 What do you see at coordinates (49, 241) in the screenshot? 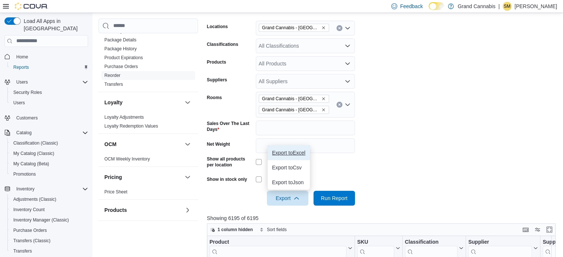
I see `button: Transfers (Classic)` at bounding box center [49, 241].